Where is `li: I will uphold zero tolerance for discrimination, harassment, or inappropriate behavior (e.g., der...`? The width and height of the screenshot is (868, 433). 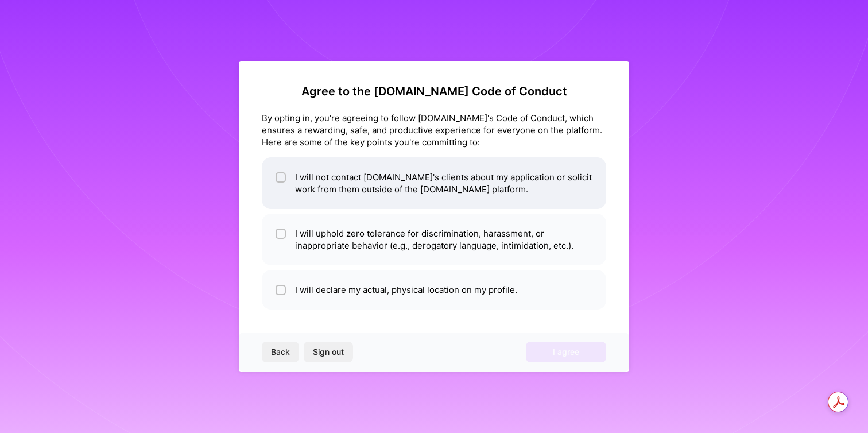
li: I will uphold zero tolerance for discrimination, harassment, or inappropriate behavior (e.g., der... is located at coordinates (434, 239).